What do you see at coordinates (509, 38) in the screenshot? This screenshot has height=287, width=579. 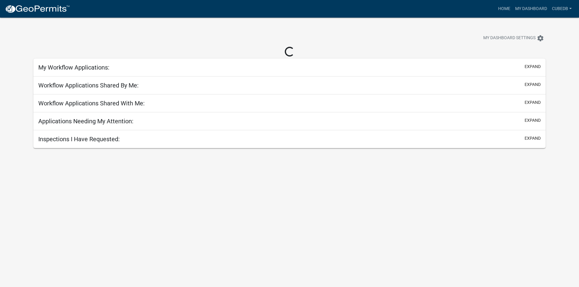 I see `span: My Dashboard Settings` at bounding box center [509, 38].